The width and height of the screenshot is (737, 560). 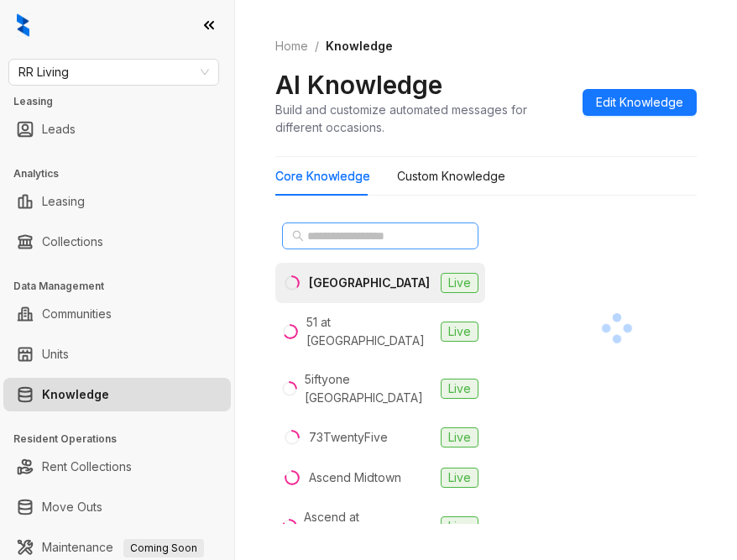 I want to click on li: Leasing, so click(x=117, y=201).